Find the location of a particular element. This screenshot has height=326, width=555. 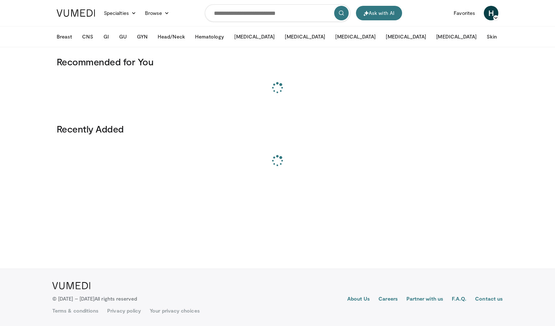

a: Privacy policy is located at coordinates (124, 311).